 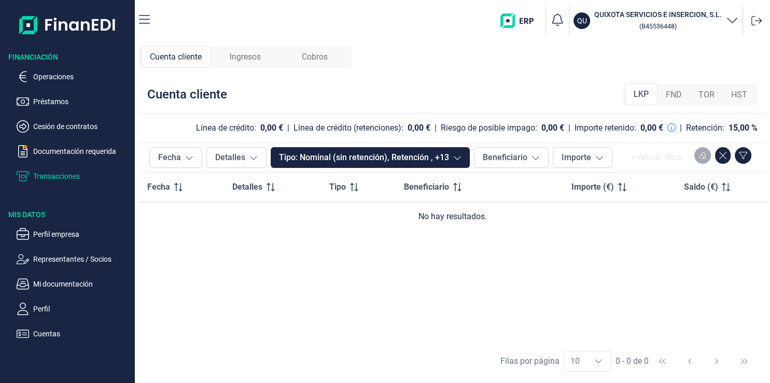 What do you see at coordinates (632, 361) in the screenshot?
I see `span: 0 - 0 de 0` at bounding box center [632, 361].